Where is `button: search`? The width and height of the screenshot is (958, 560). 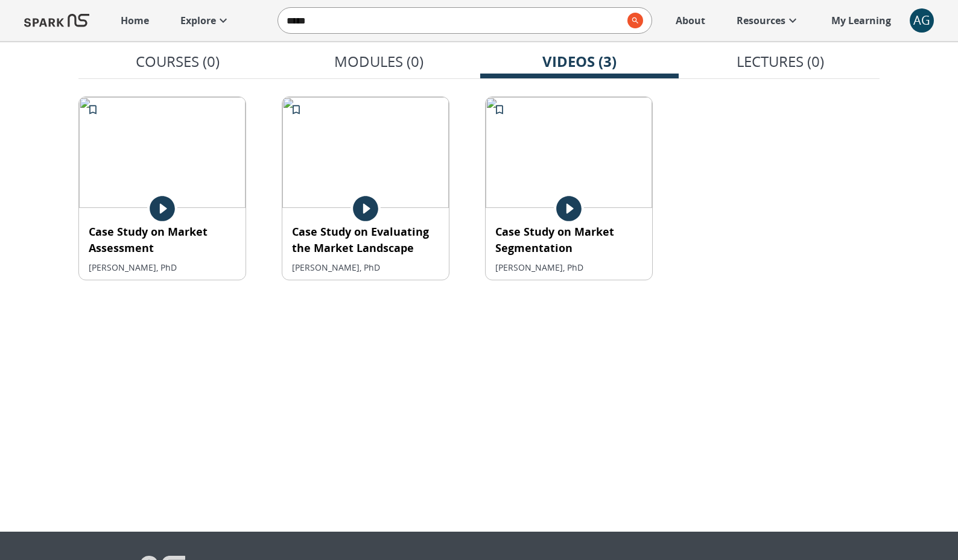 button: search is located at coordinates (632, 20).